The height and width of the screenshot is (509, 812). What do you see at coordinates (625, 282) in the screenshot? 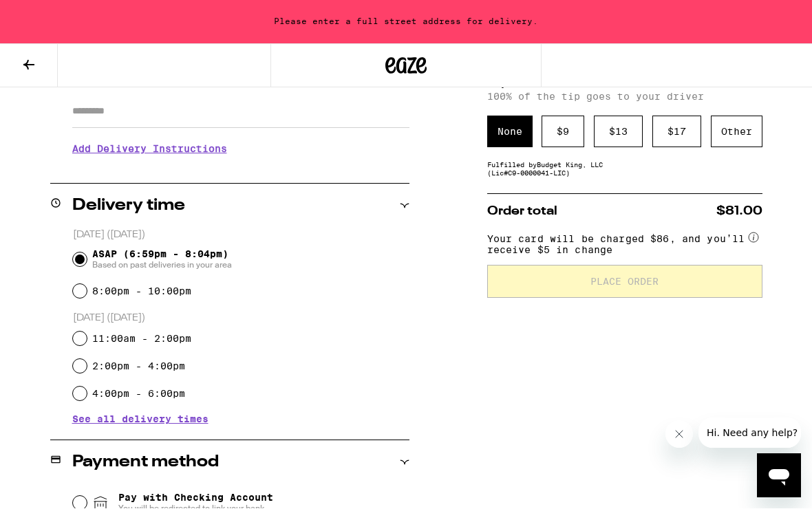
I see `button: Place Order` at bounding box center [625, 282].